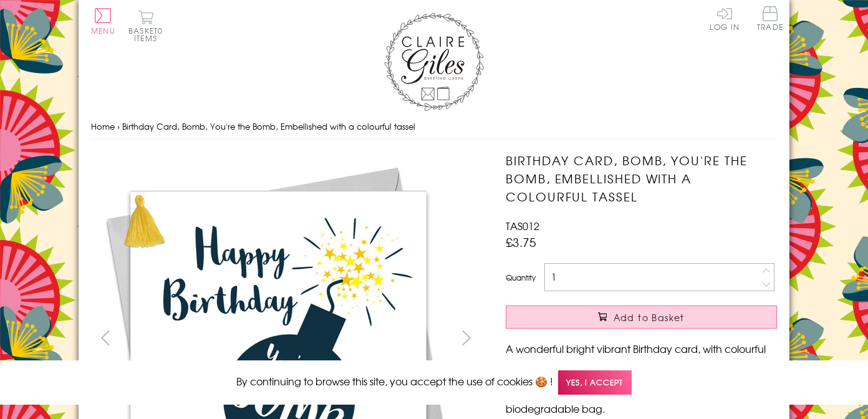  What do you see at coordinates (434, 127) in the screenshot?
I see `nav: breadcrumbs` at bounding box center [434, 127].